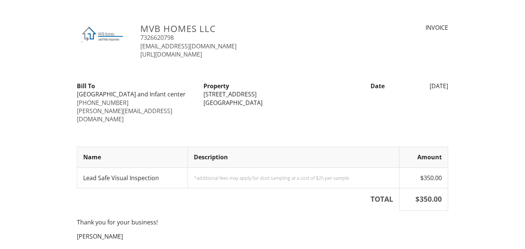  Describe the element at coordinates (133, 177) in the screenshot. I see `td: Lead Safe Visual Inspection` at that location.